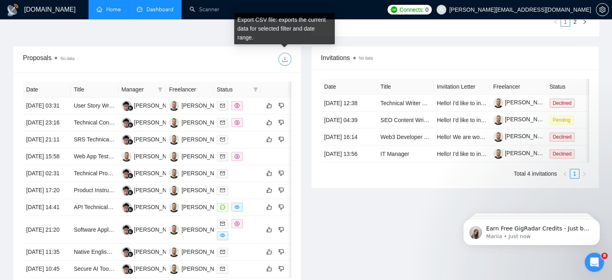  I want to click on div: Proposals, so click(90, 59).